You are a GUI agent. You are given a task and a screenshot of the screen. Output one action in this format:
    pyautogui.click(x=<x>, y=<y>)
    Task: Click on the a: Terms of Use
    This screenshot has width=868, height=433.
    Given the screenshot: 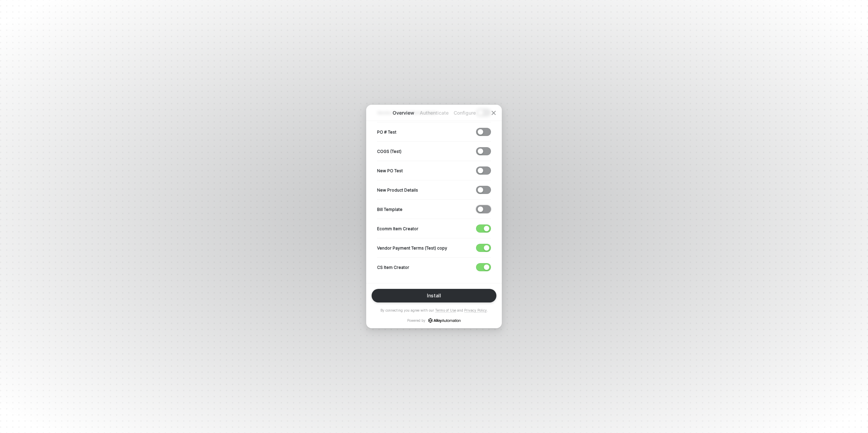 What is the action you would take?
    pyautogui.click(x=446, y=310)
    